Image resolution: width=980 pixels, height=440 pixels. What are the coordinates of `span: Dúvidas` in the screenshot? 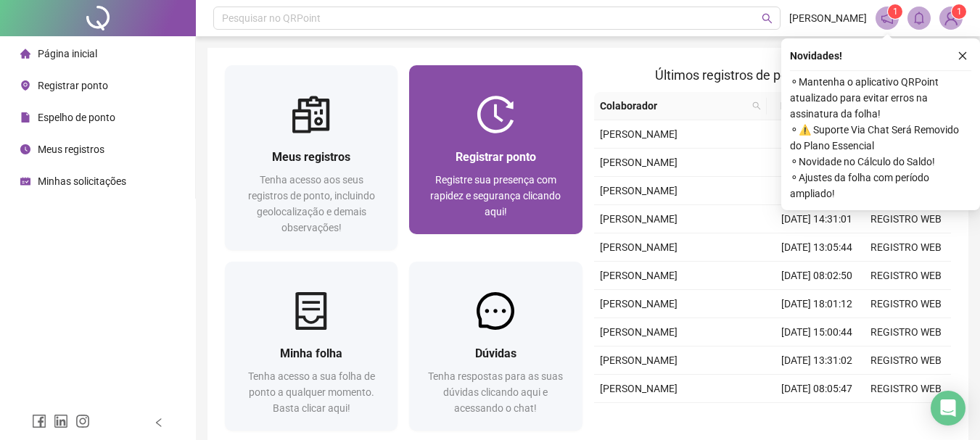 It's located at (496, 353).